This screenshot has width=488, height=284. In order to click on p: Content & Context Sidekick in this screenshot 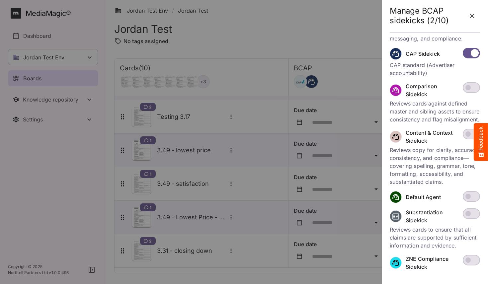, I will do `click(432, 137)`.